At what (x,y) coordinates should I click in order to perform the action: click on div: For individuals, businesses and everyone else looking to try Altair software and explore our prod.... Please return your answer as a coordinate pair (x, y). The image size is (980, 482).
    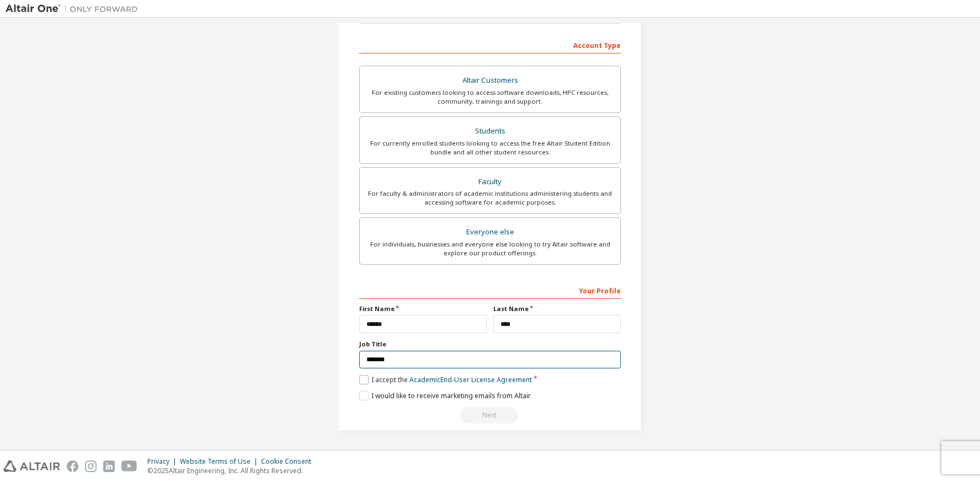
    Looking at the image, I should click on (490, 249).